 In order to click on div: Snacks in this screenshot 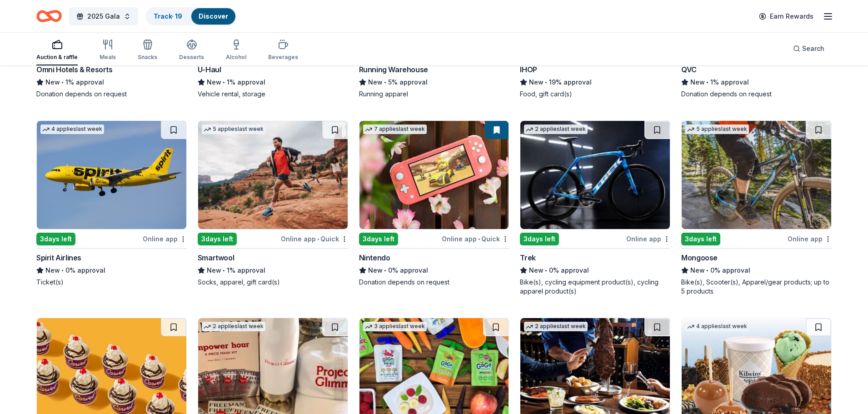, I will do `click(147, 57)`.